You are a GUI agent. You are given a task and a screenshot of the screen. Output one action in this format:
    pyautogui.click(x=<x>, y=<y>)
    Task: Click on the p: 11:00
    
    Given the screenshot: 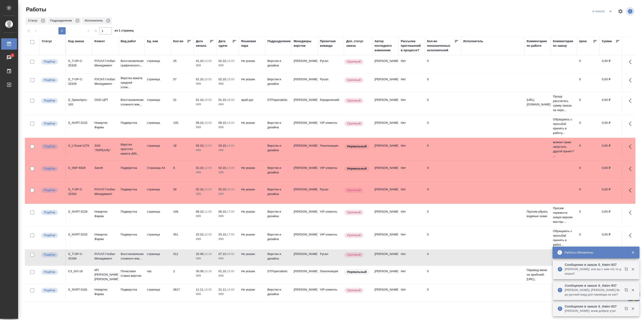 What is the action you would take?
    pyautogui.click(x=208, y=211)
    